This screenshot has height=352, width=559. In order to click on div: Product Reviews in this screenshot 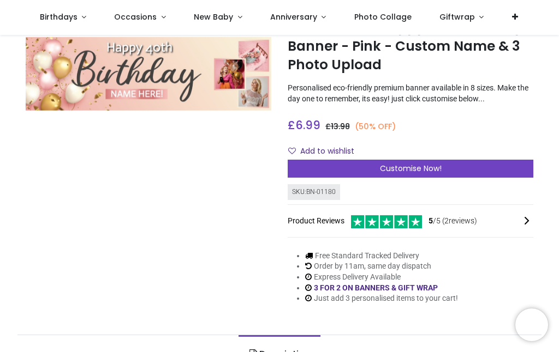, I will do `click(410, 221)`.